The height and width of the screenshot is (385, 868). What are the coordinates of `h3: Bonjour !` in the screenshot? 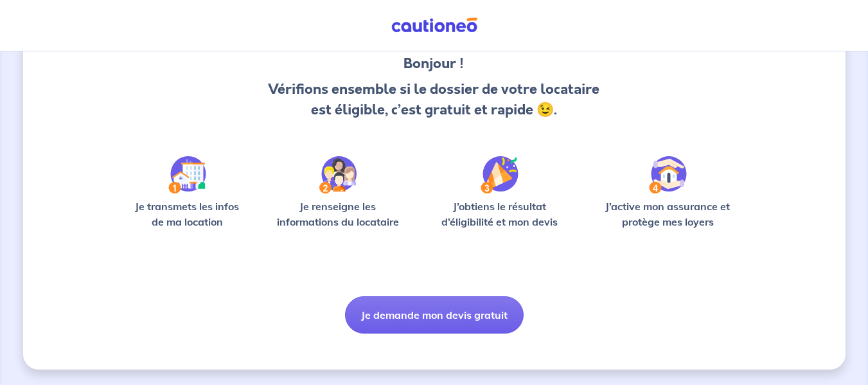 It's located at (434, 64).